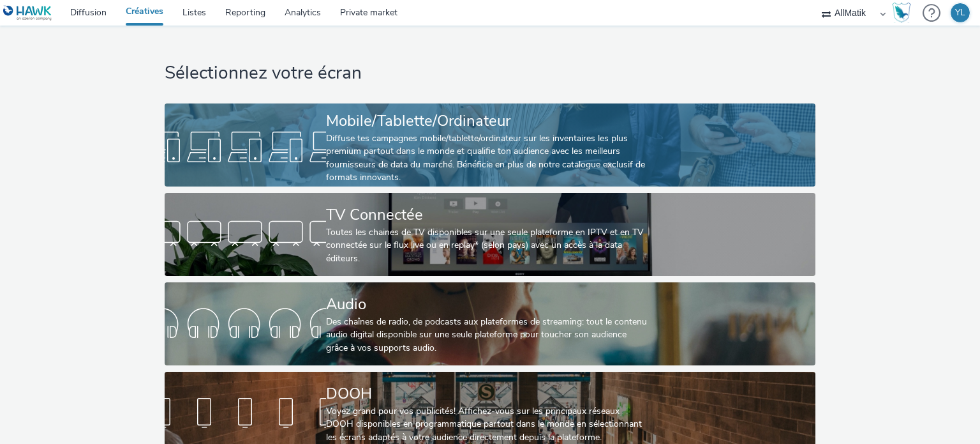 Image resolution: width=980 pixels, height=444 pixels. Describe the element at coordinates (901, 13) in the screenshot. I see `img: Hawk Academy` at that location.